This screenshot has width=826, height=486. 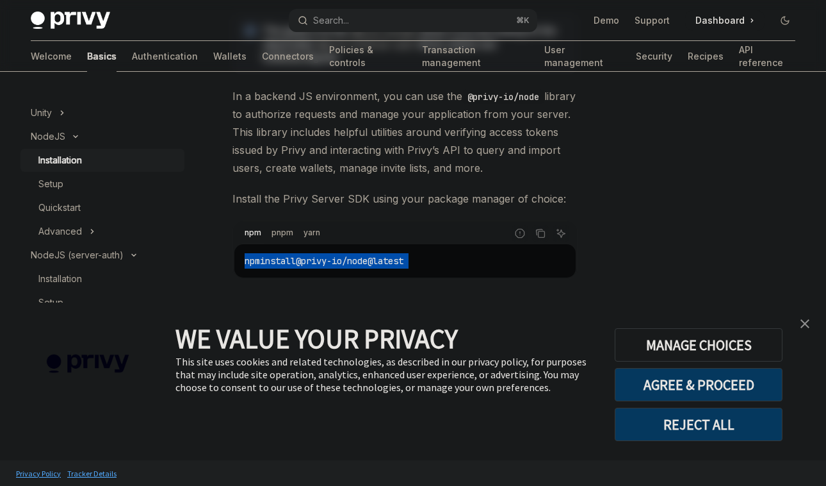 What do you see at coordinates (288, 56) in the screenshot?
I see `a: Connectors` at bounding box center [288, 56].